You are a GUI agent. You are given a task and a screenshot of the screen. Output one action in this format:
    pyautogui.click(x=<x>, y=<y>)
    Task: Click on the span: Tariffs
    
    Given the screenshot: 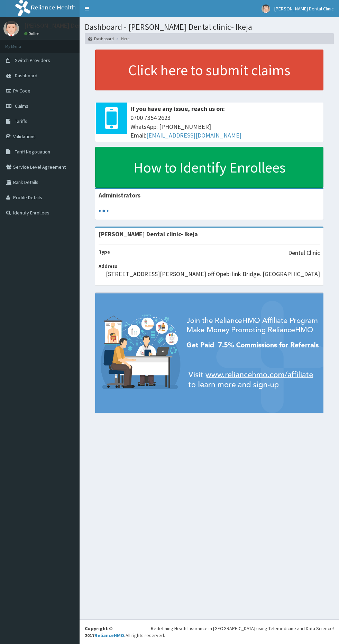 What is the action you would take?
    pyautogui.click(x=21, y=121)
    